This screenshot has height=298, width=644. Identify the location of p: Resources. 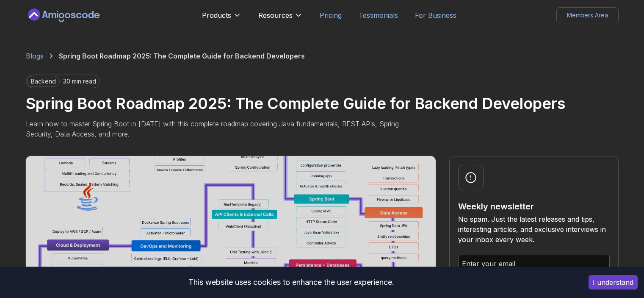
(275, 15).